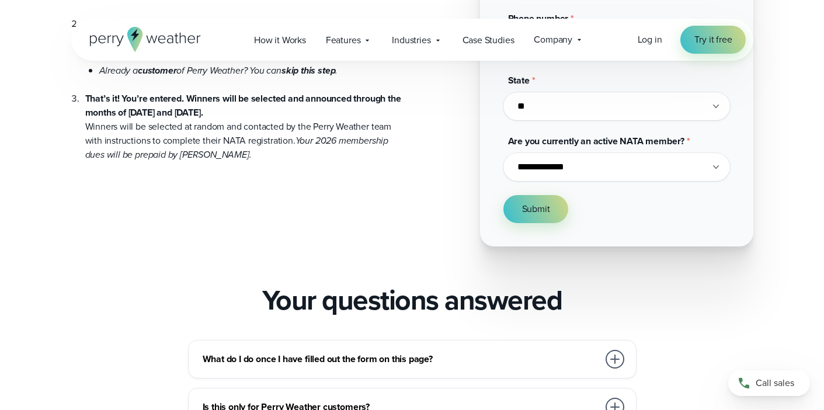 The height and width of the screenshot is (410, 824). Describe the element at coordinates (538, 18) in the screenshot. I see `span: Phone number` at that location.